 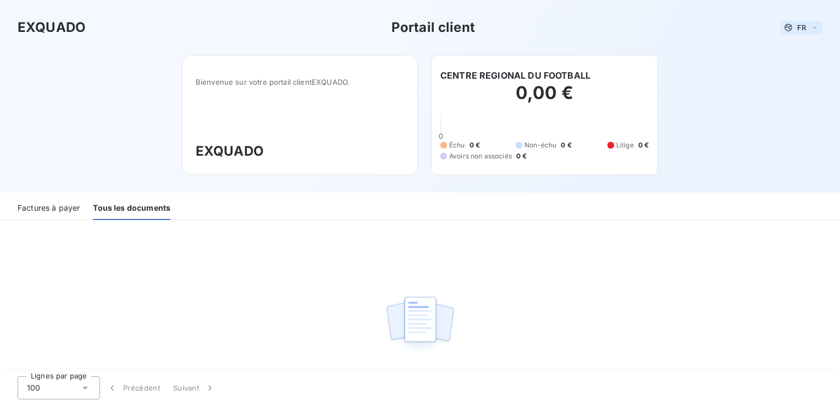 I want to click on span: 0, so click(x=441, y=136).